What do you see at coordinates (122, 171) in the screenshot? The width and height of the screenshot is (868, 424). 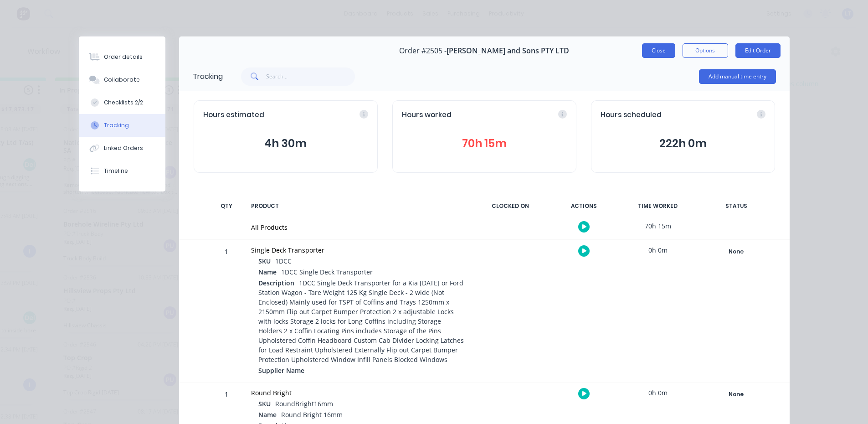 I see `button: Timeline` at bounding box center [122, 171].